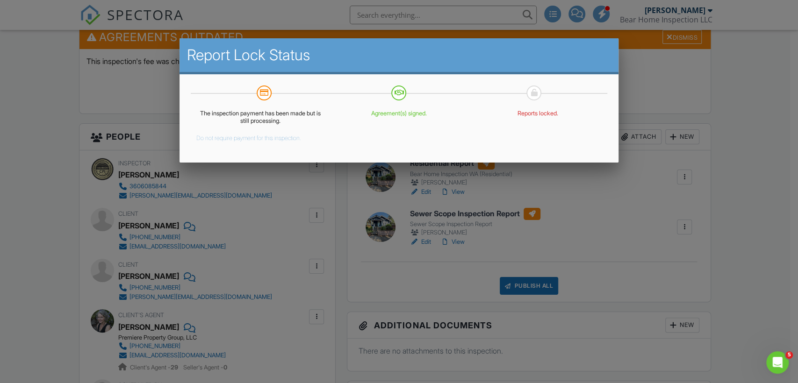  Describe the element at coordinates (249, 137) in the screenshot. I see `button: Do not require payment for this inspection.` at that location.